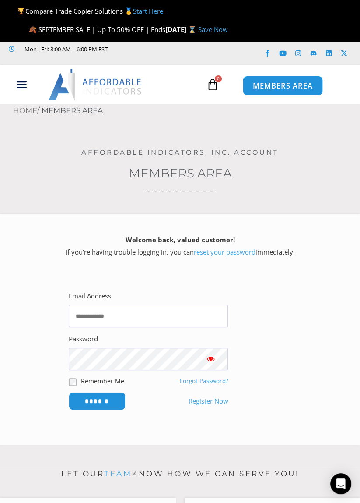  I want to click on label: Email Address, so click(90, 296).